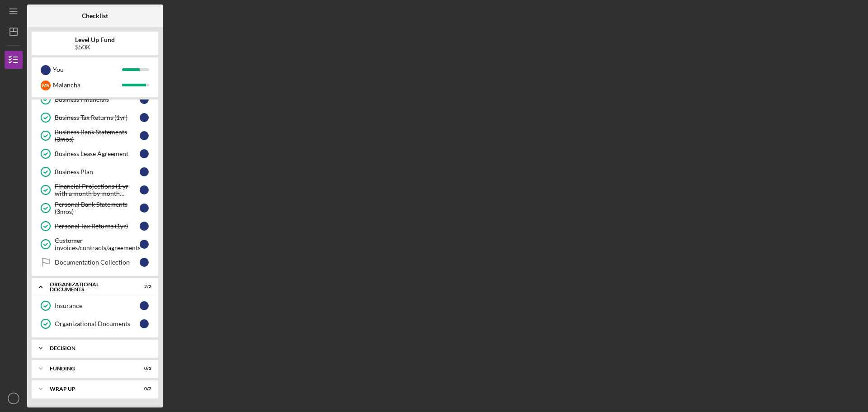 This screenshot has height=412, width=868. I want to click on div: You, so click(87, 70).